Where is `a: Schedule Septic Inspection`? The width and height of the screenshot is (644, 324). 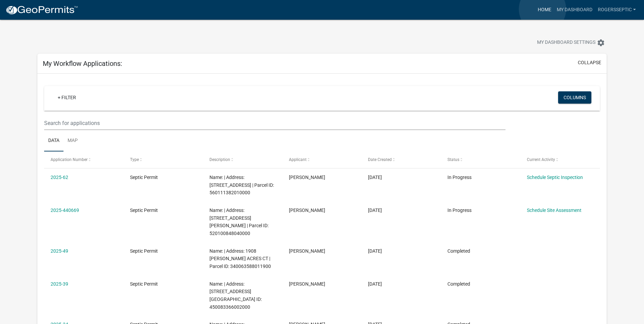
a: Schedule Septic Inspection is located at coordinates (554, 177).